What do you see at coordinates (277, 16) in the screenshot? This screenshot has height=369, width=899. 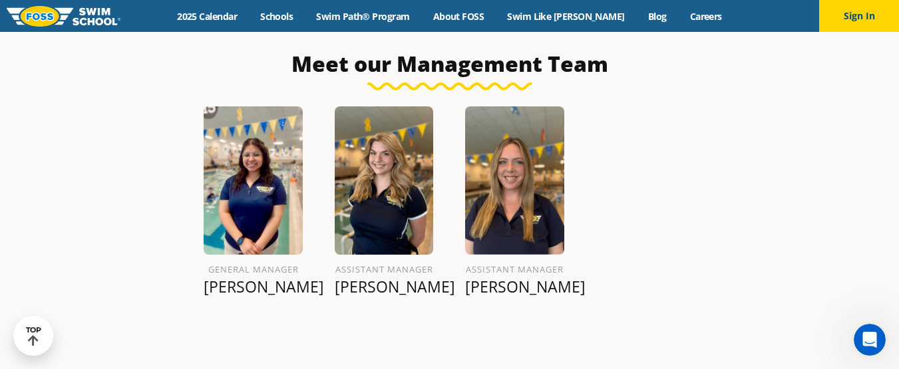 I see `a: Schools` at bounding box center [277, 16].